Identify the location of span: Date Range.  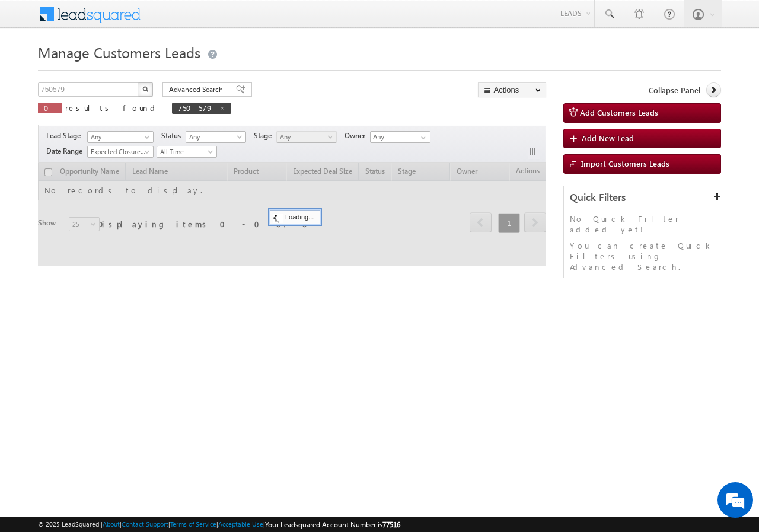
(66, 151).